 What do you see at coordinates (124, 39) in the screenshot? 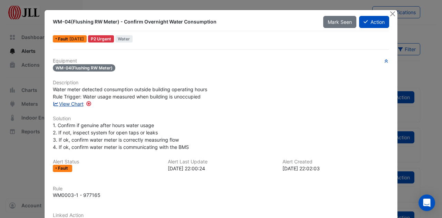
I see `span: Water` at bounding box center [124, 39].